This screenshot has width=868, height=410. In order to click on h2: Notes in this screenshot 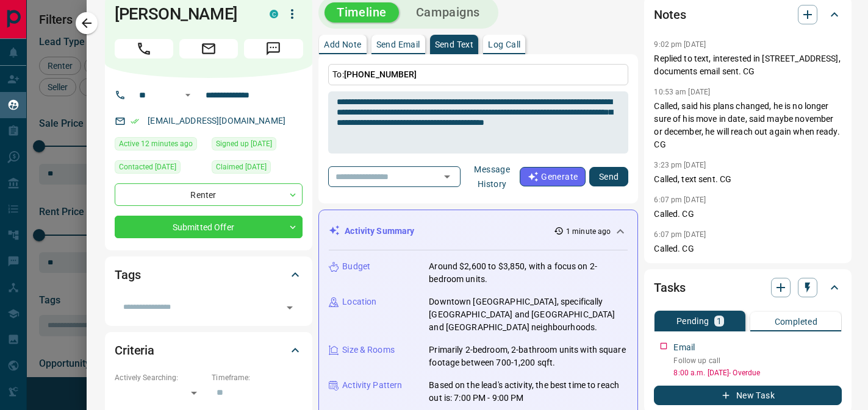, I will do `click(669, 15)`.